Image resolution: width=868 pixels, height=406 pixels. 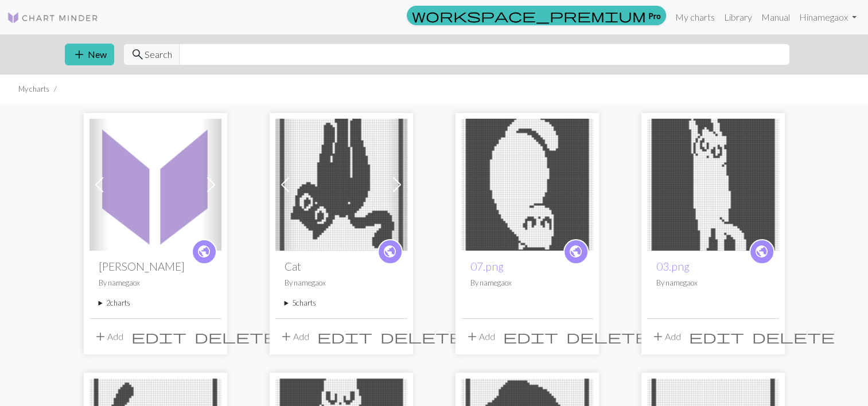 What do you see at coordinates (158, 54) in the screenshot?
I see `span: Search` at bounding box center [158, 54].